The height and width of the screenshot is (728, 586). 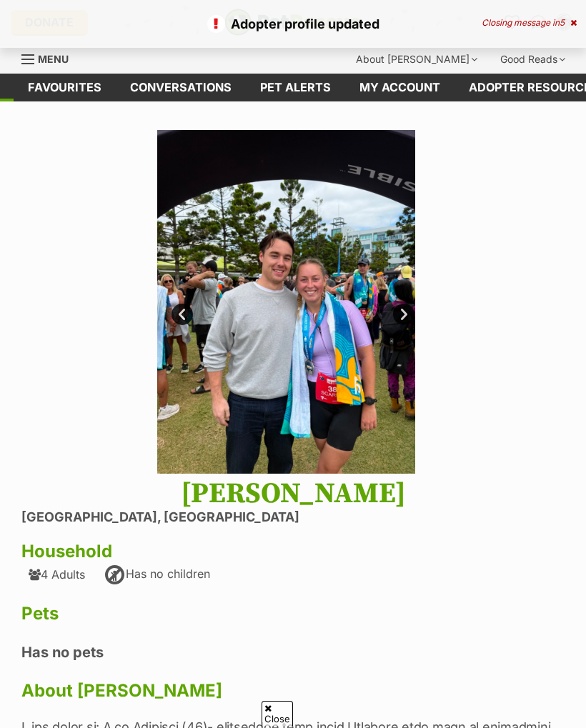 What do you see at coordinates (404, 314) in the screenshot?
I see `a: Next` at bounding box center [404, 314].